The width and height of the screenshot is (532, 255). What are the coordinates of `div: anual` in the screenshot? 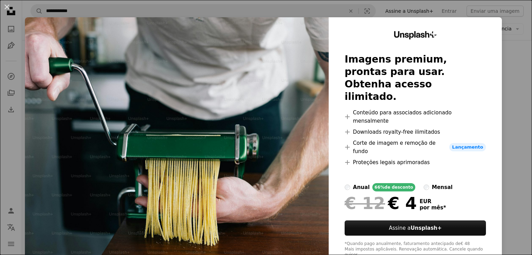 It's located at (361, 188).